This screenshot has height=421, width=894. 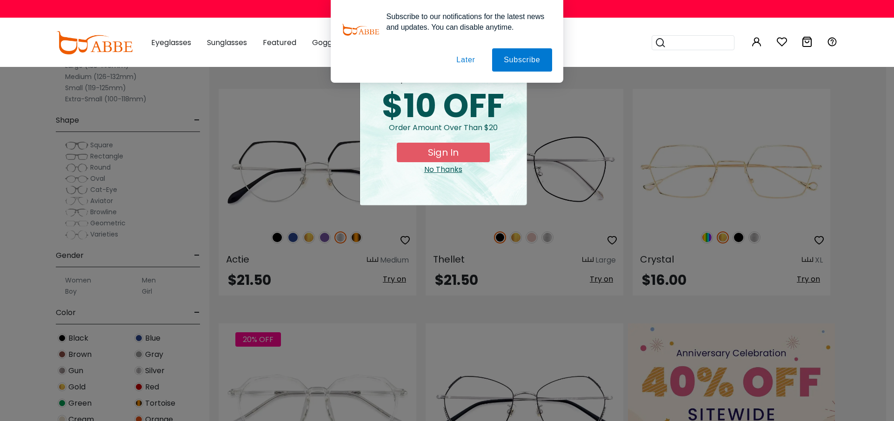 What do you see at coordinates (466, 22) in the screenshot?
I see `div: Subscribe to our notifications for the latest news and updates. You can disable anytime.` at bounding box center [466, 22].